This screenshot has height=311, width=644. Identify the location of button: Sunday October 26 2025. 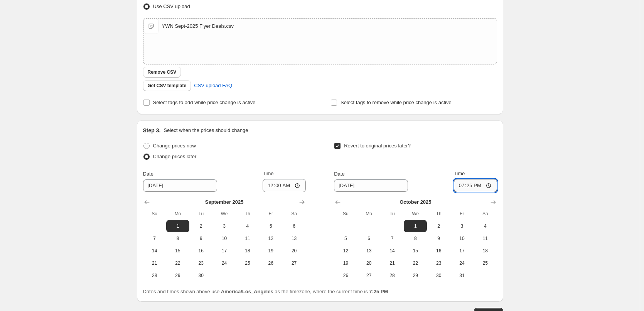
(346, 276).